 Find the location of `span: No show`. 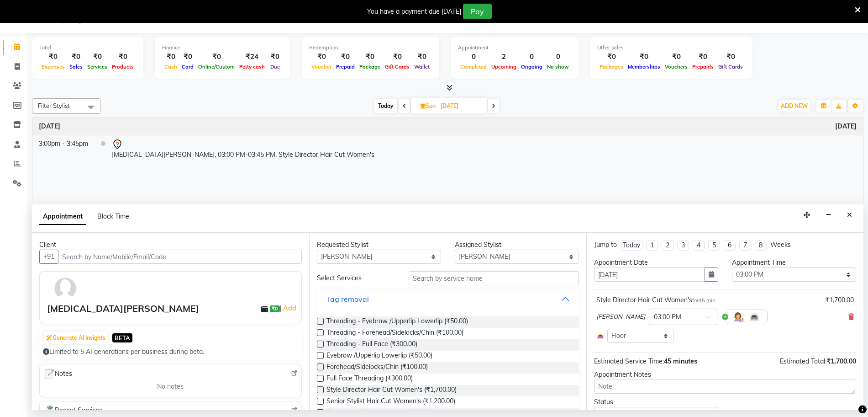

span: No show is located at coordinates (558, 67).